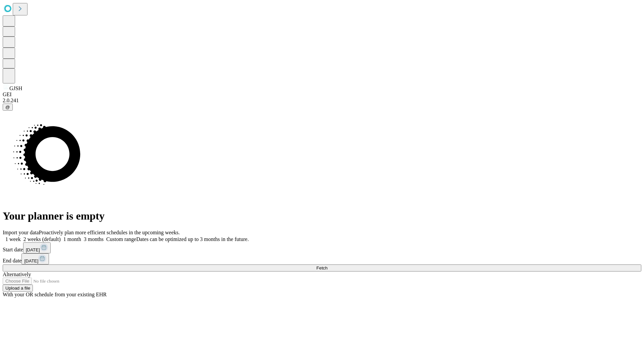 Image resolution: width=644 pixels, height=362 pixels. Describe the element at coordinates (322, 95) in the screenshot. I see `div: GEI` at that location.